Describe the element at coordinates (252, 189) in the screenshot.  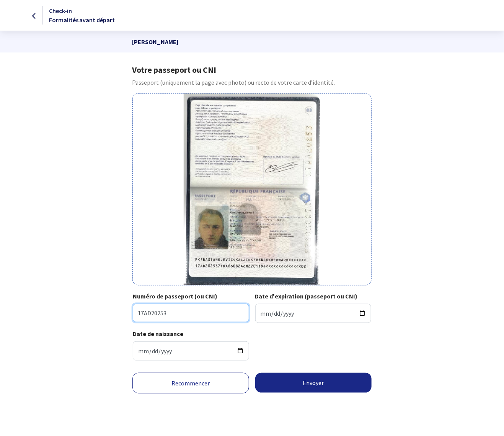
I see `img: stanojevic-alain.jpg` at that location.